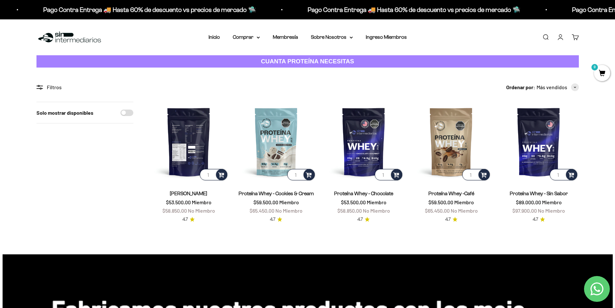 The height and width of the screenshot is (308, 615). Describe the element at coordinates (602, 74) in the screenshot. I see `a: 0` at that location.